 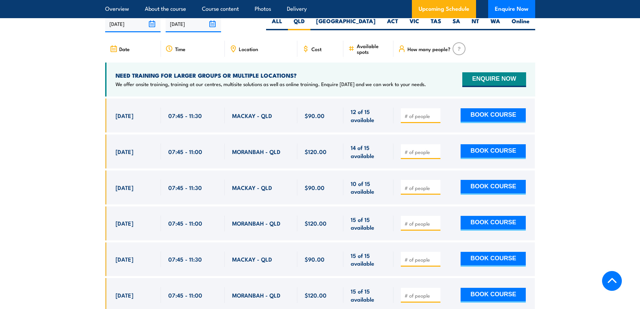 I want to click on h4: NEED TRAINING FOR LARGER GROUPS OR MULTIPLE LOCATIONS?, so click(x=271, y=75).